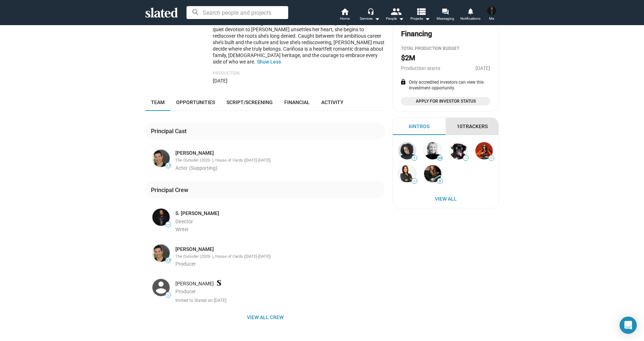 This screenshot has height=341, width=644. Describe the element at coordinates (158, 102) in the screenshot. I see `span: Team` at that location.